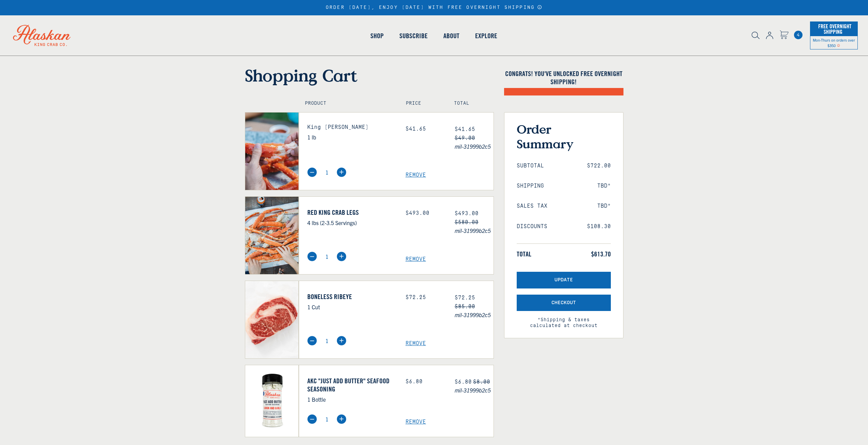 This screenshot has width=868, height=445. Describe the element at coordinates (524, 254) in the screenshot. I see `span: Total` at that location.